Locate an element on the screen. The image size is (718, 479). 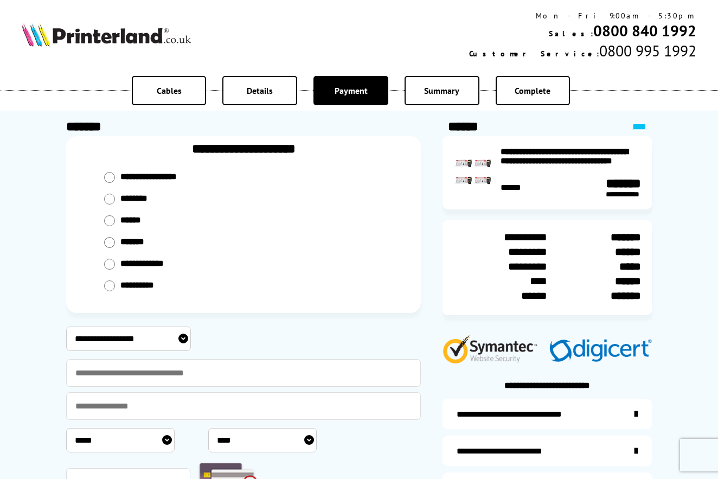
span: Payment is located at coordinates (351, 91).